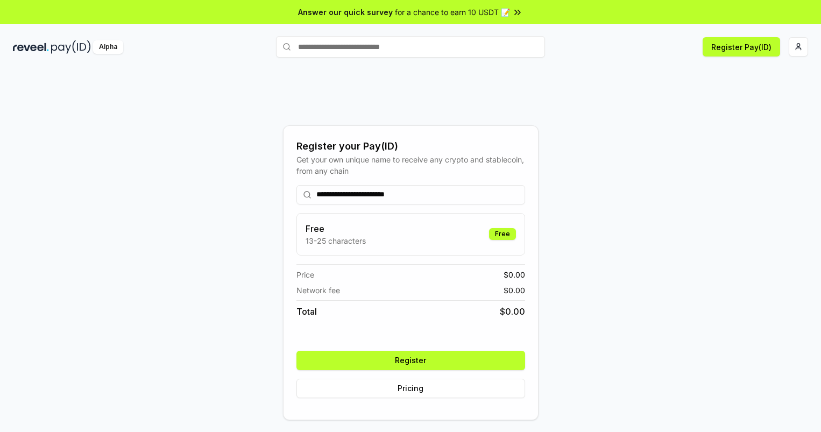  What do you see at coordinates (336, 229) in the screenshot?
I see `h3: Free` at bounding box center [336, 229].